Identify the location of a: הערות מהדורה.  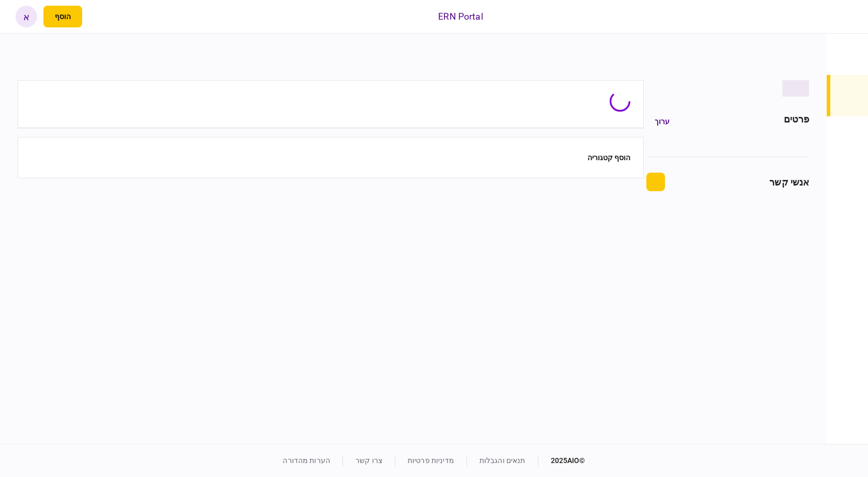
(307, 461).